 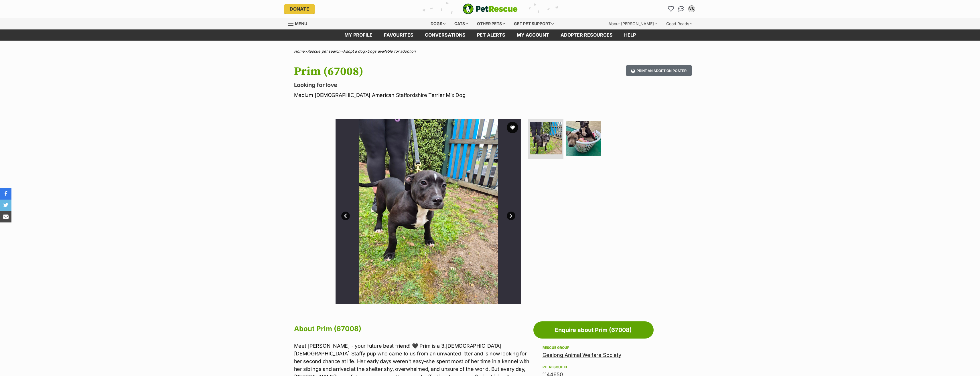 I want to click on a: Home, so click(x=299, y=51).